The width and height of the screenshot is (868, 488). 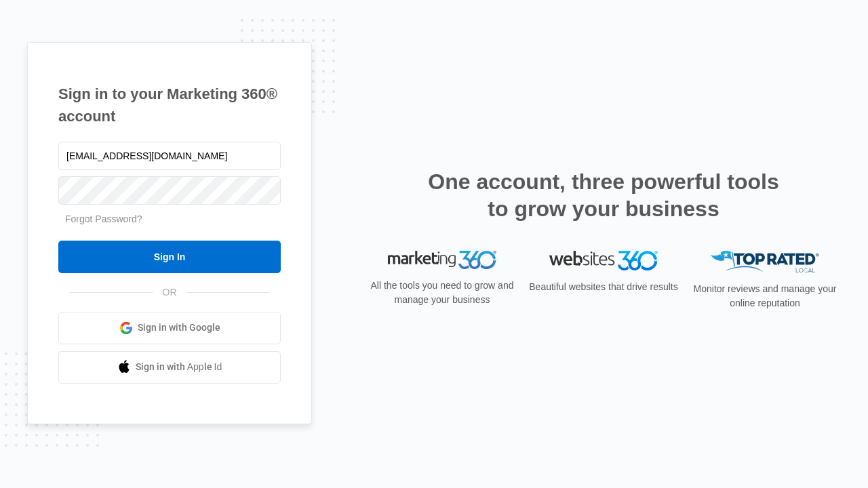 I want to click on h1: Sign in to your Marketing 360® account, so click(x=169, y=105).